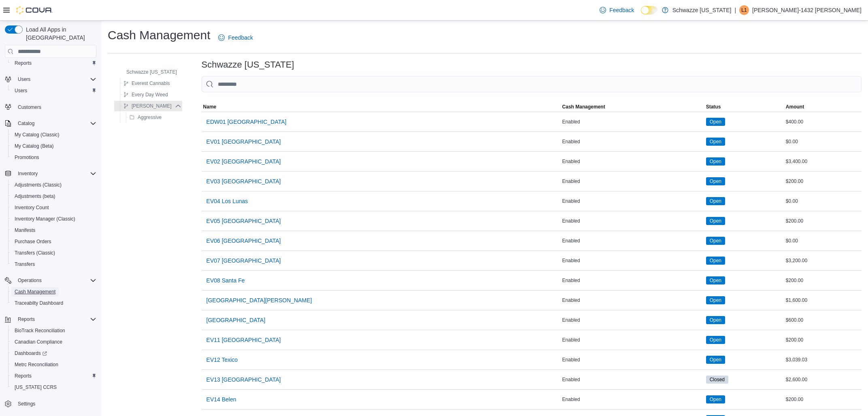 This screenshot has width=868, height=416. Describe the element at coordinates (54, 208) in the screenshot. I see `span: Inventory Count` at that location.